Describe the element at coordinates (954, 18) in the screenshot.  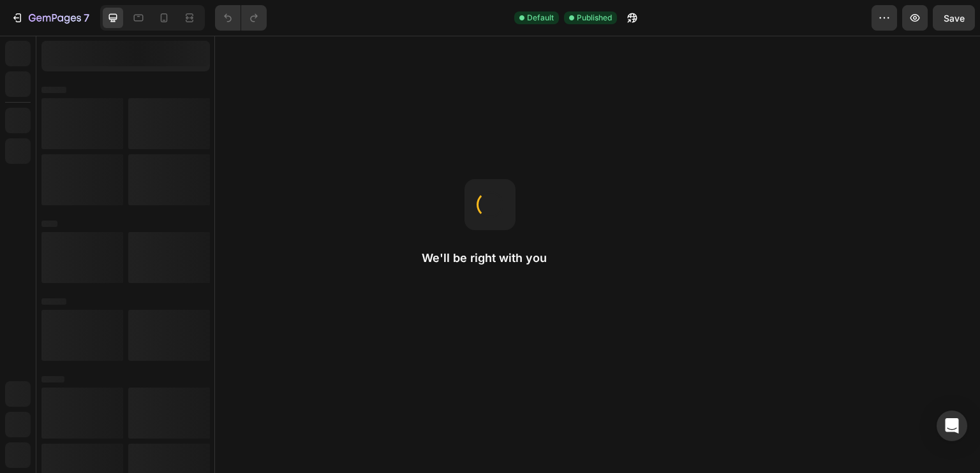
I see `span: Save` at that location.